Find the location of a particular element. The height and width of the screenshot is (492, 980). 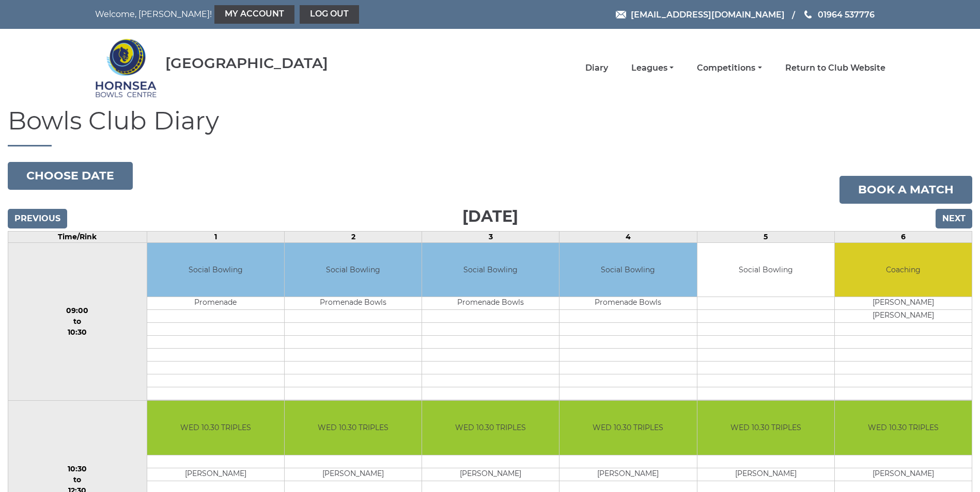

a: Log out is located at coordinates (329, 15).